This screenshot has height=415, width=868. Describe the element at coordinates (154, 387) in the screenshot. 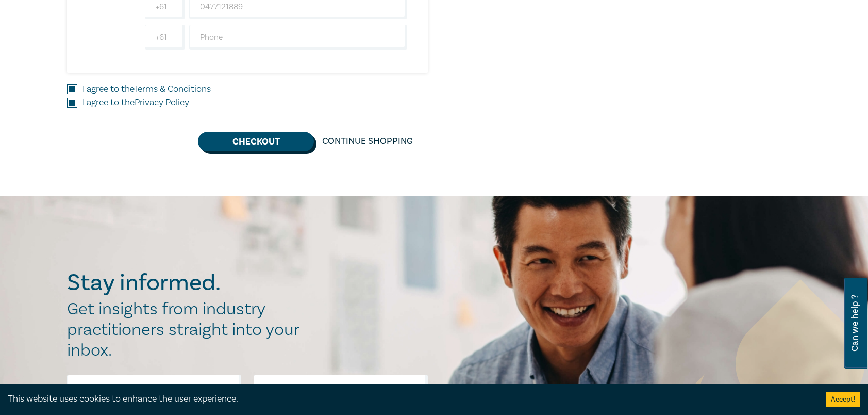

I see `input: First Name*` at that location.